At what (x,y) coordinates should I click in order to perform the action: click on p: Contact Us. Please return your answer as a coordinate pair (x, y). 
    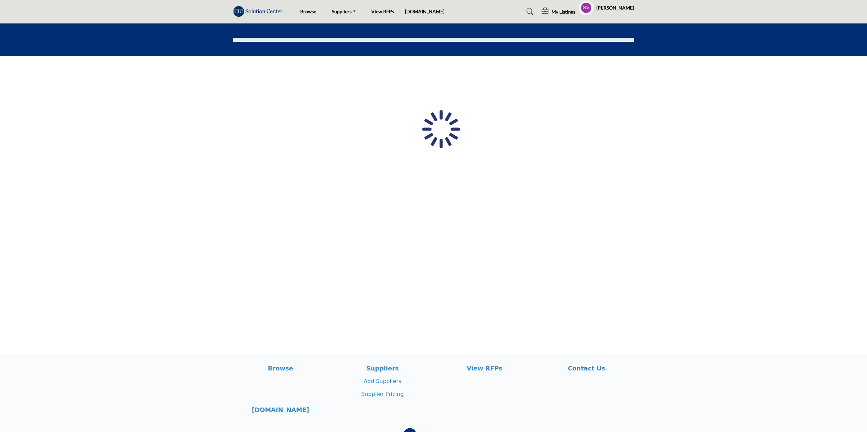
    Looking at the image, I should click on (586, 368).